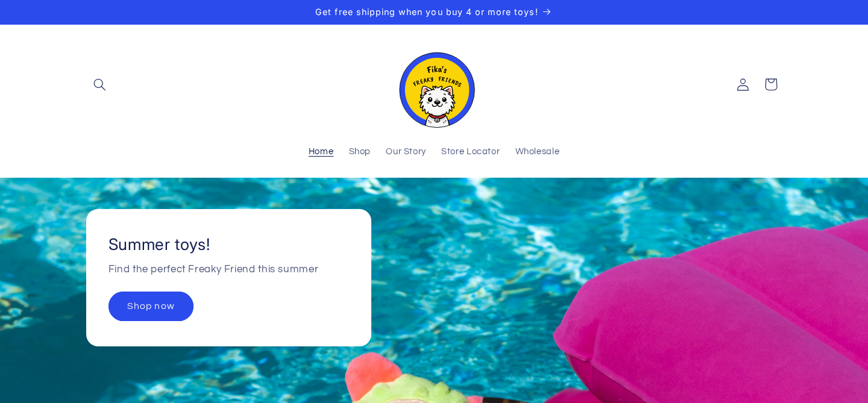  What do you see at coordinates (321, 152) in the screenshot?
I see `span: Home` at bounding box center [321, 152].